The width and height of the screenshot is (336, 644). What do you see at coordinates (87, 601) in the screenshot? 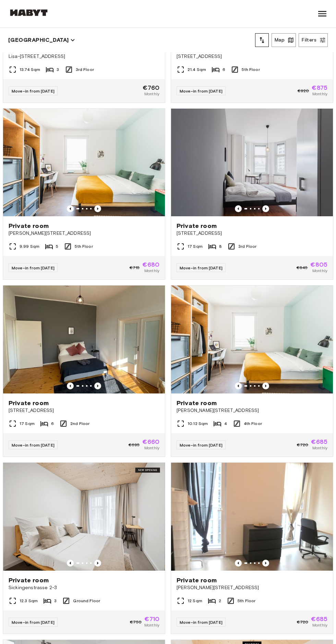
I see `span: Ground Floor` at bounding box center [87, 601].